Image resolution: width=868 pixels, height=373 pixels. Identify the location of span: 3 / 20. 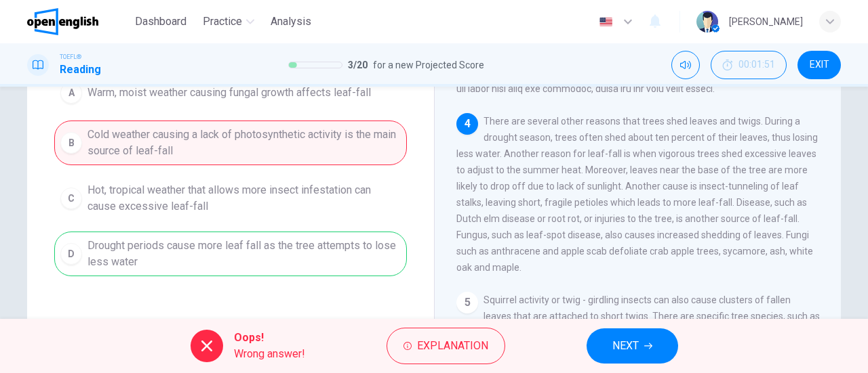
(358, 65).